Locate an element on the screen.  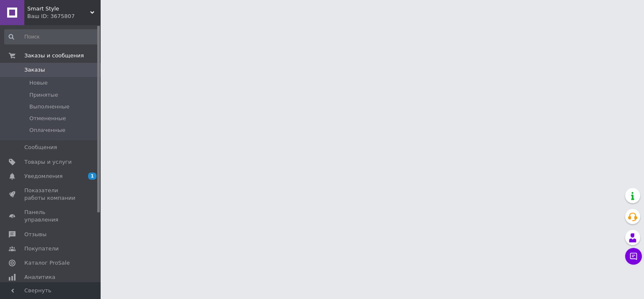
span: Отзывы is located at coordinates (35, 235).